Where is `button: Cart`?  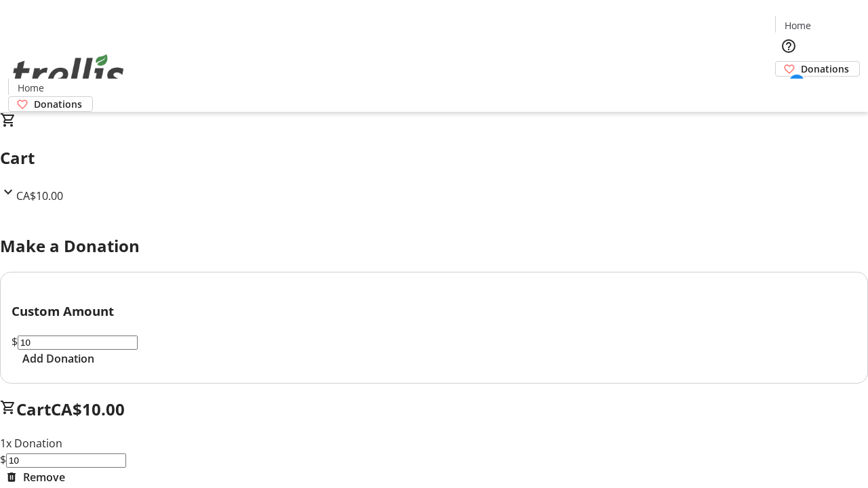 button: Cart is located at coordinates (789, 90).